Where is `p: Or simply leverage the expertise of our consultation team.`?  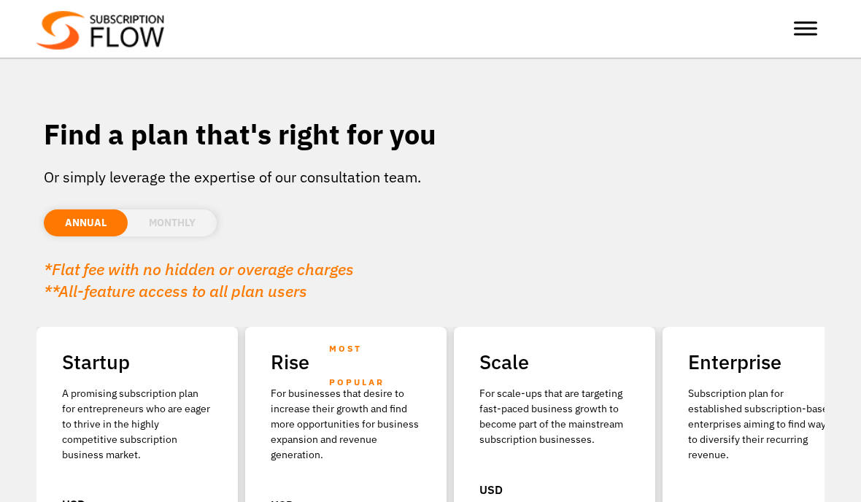
p: Or simply leverage the expertise of our consultation team. is located at coordinates (430, 177).